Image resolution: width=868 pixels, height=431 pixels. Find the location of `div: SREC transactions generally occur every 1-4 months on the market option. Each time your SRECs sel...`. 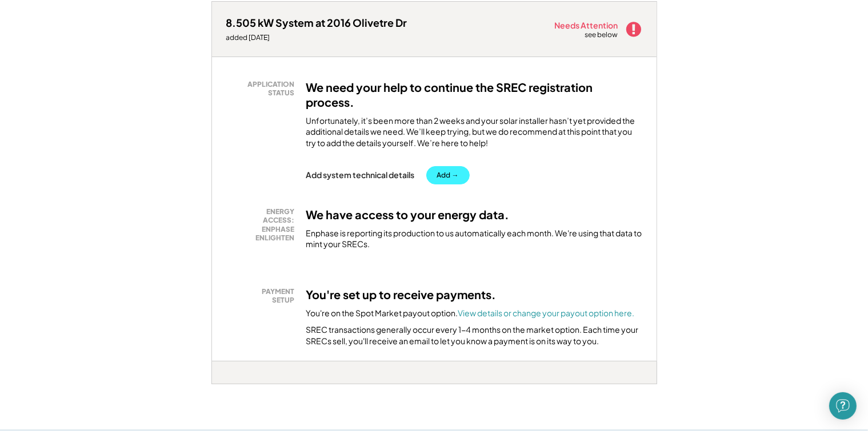

div: SREC transactions generally occur every 1-4 months on the market option. Each time your SRECs sel... is located at coordinates (474, 335).